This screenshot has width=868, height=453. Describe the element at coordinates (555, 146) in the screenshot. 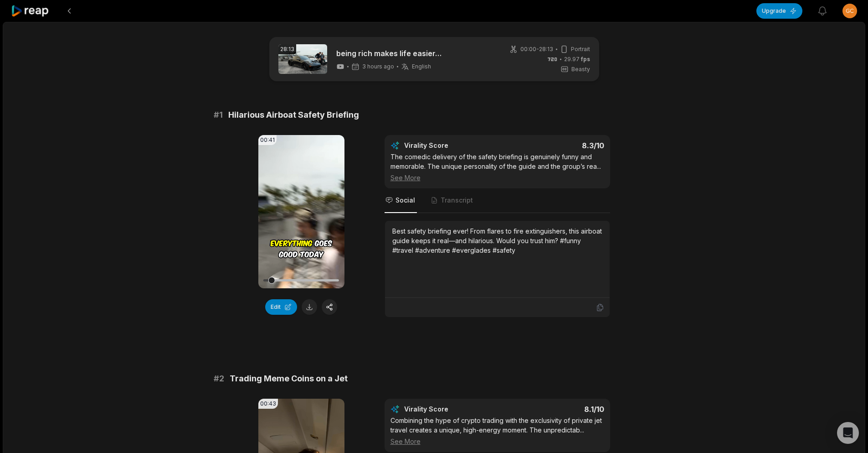

I see `div: 8.3 /10` at that location.